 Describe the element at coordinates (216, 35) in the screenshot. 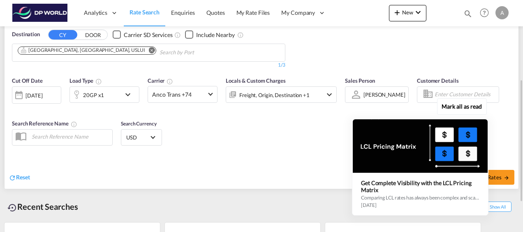

I see `div: Include Nearby` at that location.